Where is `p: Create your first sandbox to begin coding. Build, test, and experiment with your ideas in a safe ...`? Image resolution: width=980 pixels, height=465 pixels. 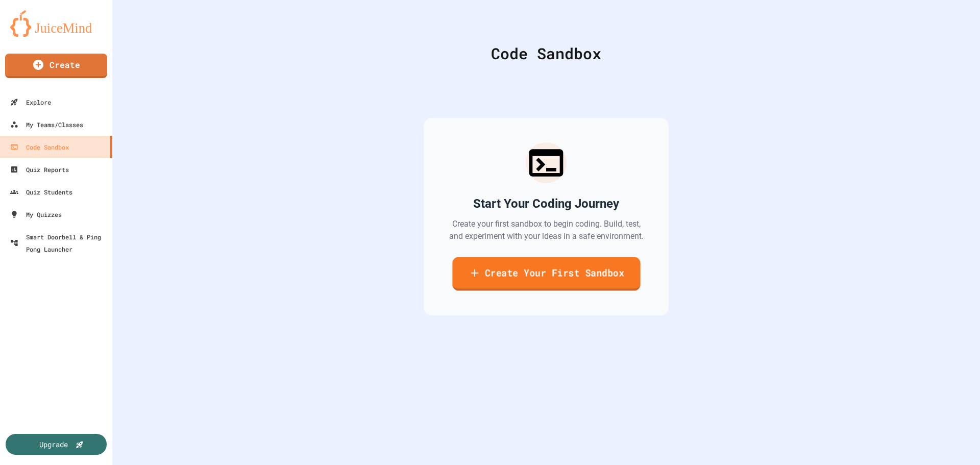
p: Create your first sandbox to begin coding. Build, test, and experiment with your ideas in a safe ... is located at coordinates (546, 230).